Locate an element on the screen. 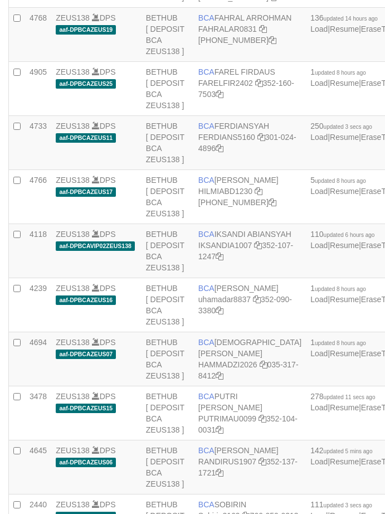 This screenshot has width=385, height=514. span: aaf-DPBCAZEUS25 is located at coordinates (86, 84).